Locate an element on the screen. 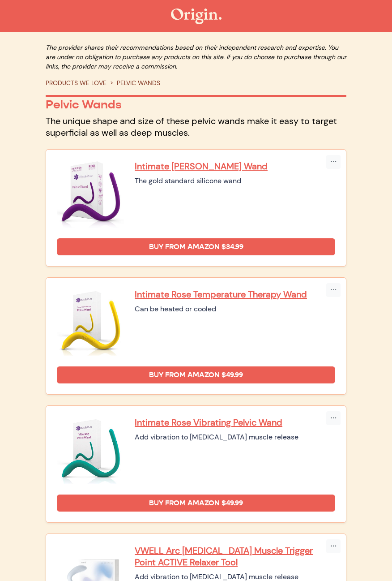 This screenshot has height=581, width=392. p: The provider shares their recommendations based on their independent research and expertise. You ... is located at coordinates (196, 57).